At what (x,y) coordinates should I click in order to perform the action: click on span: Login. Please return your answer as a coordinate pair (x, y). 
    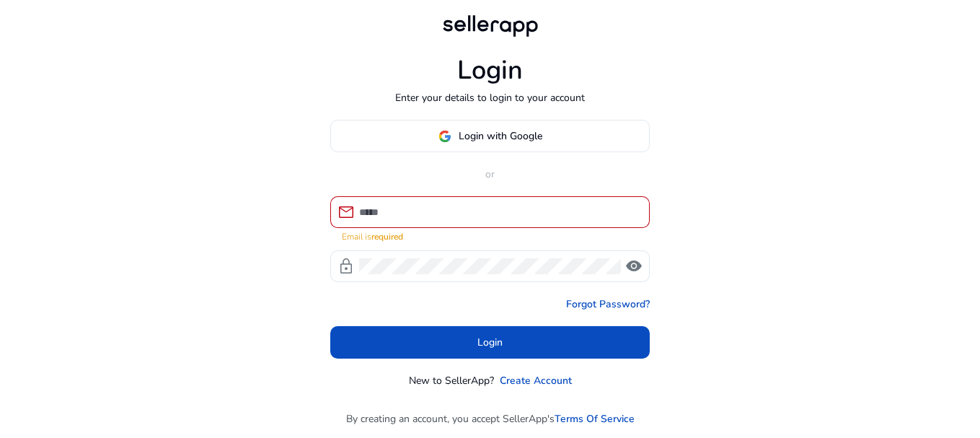
    Looking at the image, I should click on (490, 342).